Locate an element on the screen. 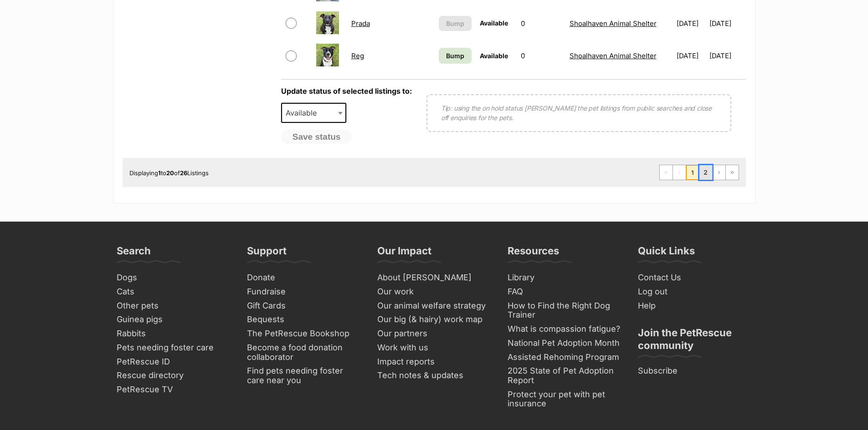 This screenshot has width=868, height=430. a: The PetRescue Bookshop is located at coordinates (303, 333).